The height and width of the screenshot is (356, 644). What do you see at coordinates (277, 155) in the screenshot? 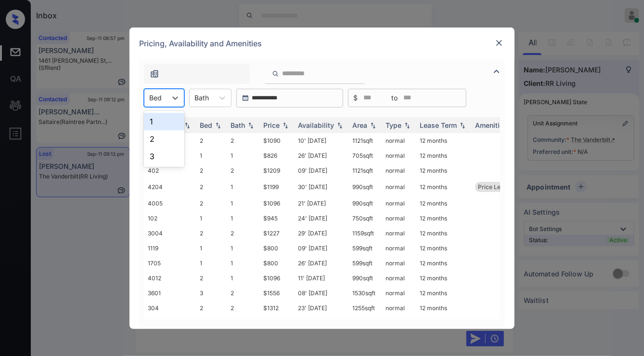
I see `td: $826` at bounding box center [277, 155].